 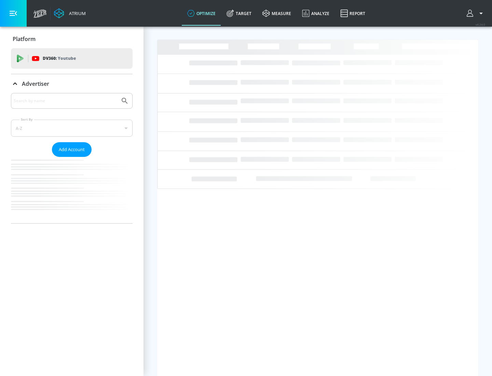 What do you see at coordinates (67, 58) in the screenshot?
I see `p: Youtube` at bounding box center [67, 58].